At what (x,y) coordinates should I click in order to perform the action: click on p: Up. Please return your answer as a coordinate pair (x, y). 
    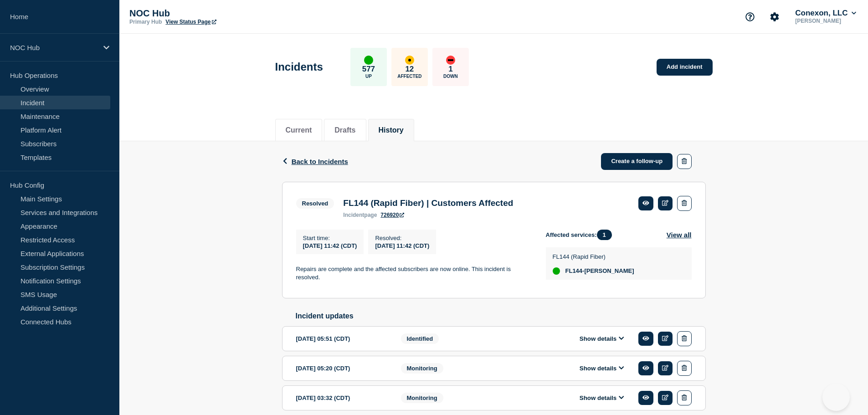
    Looking at the image, I should click on (369, 76).